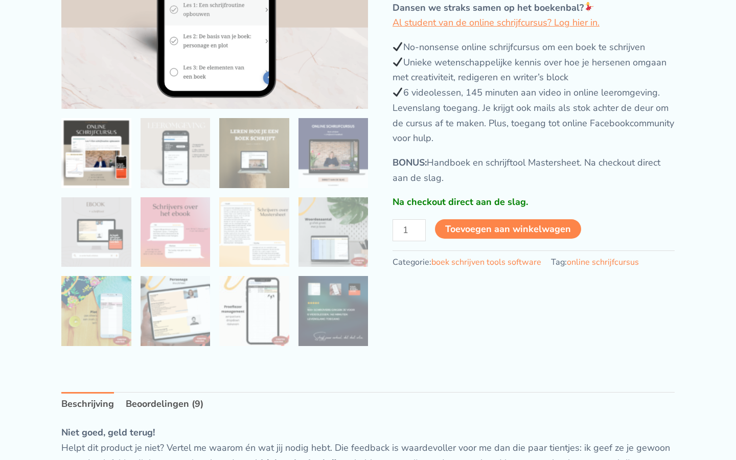 This screenshot has height=460, width=736. Describe the element at coordinates (87, 404) in the screenshot. I see `a: Beschrijving` at that location.